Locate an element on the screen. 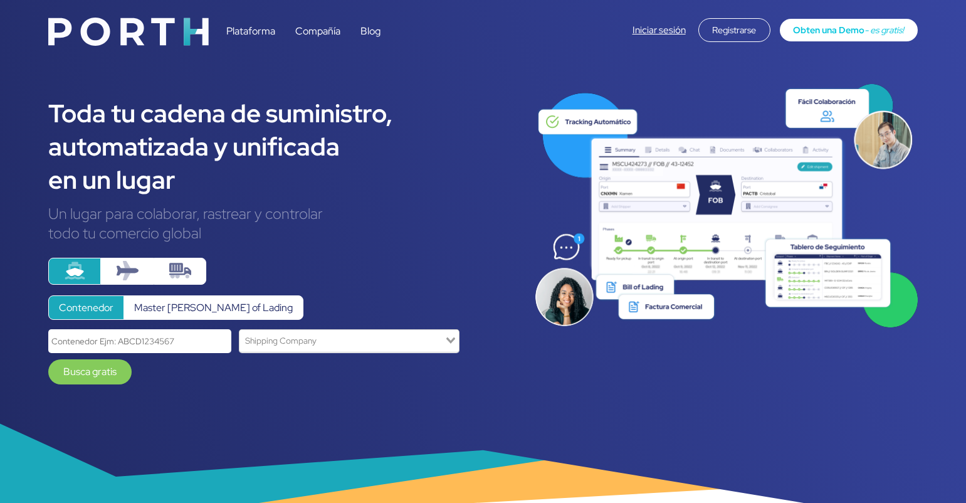  a: Obten una Demo- es gratis! is located at coordinates (848, 30).